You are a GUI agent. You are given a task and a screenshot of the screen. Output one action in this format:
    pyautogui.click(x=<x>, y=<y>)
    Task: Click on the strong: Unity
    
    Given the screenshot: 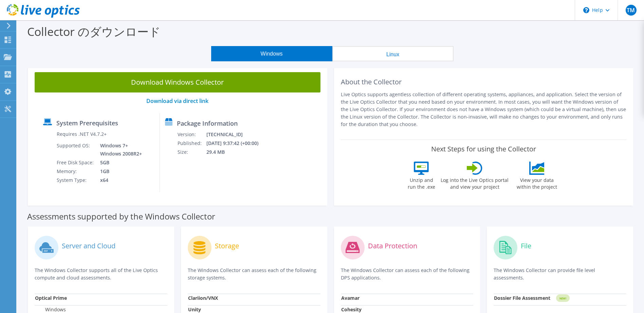 What is the action you would take?
    pyautogui.click(x=194, y=310)
    